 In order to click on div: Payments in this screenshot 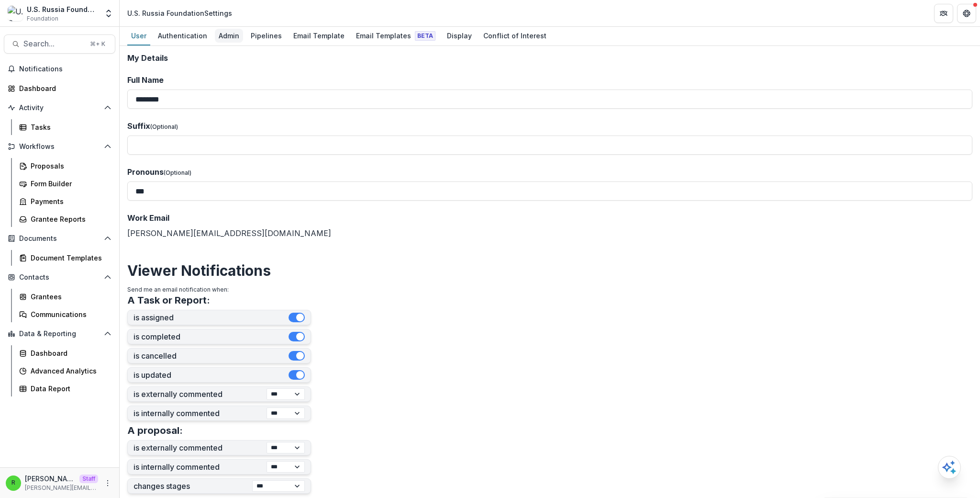, I will do `click(69, 201)`.